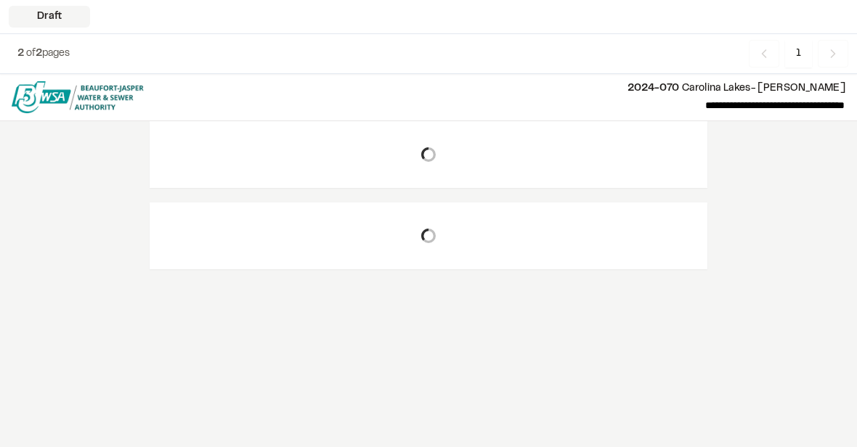 Image resolution: width=857 pixels, height=447 pixels. Describe the element at coordinates (653, 89) in the screenshot. I see `span: 2024-070` at that location.